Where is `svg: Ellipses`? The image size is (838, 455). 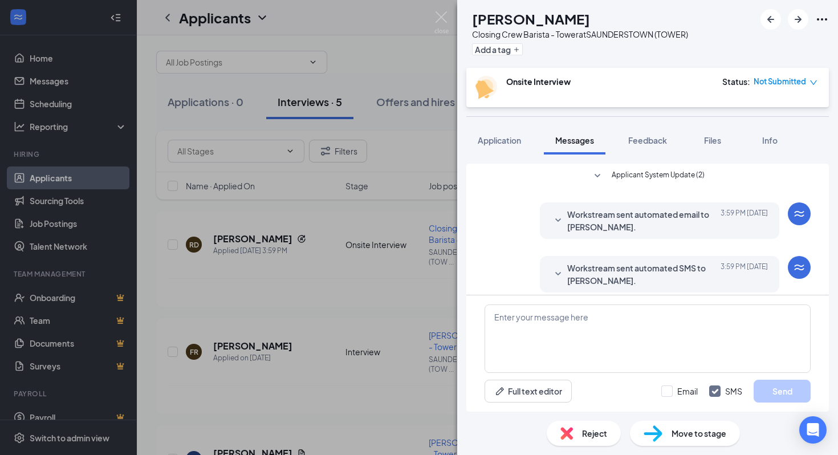
svg: Ellipses is located at coordinates (822, 19).